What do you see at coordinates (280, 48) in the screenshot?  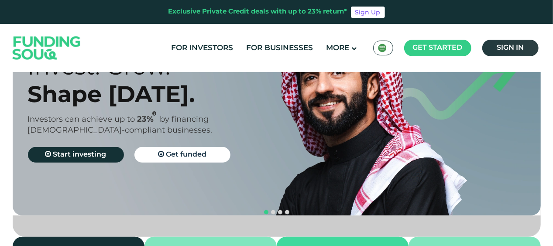 I see `a: For Businesses` at bounding box center [280, 48].